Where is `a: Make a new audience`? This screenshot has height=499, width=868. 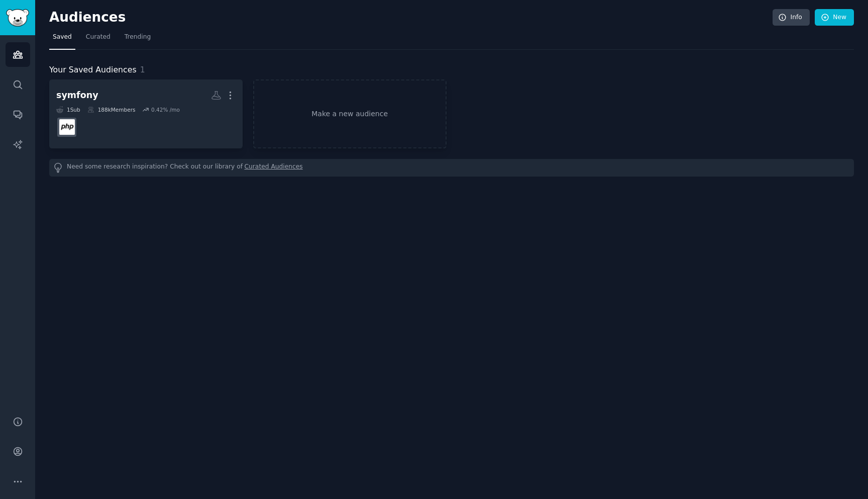 a: Make a new audience is located at coordinates (349, 114).